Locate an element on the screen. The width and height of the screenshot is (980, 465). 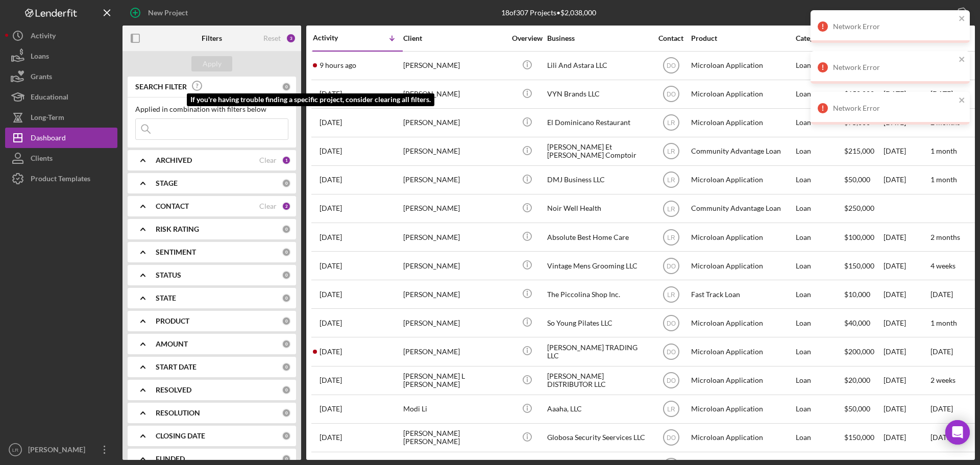
b: RISK RATING is located at coordinates (177, 229).